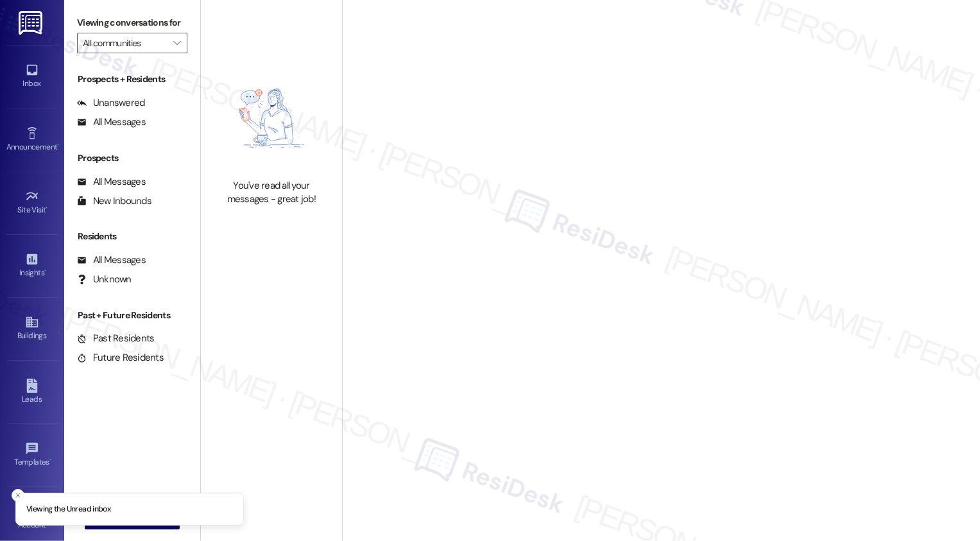 The width and height of the screenshot is (980, 541). What do you see at coordinates (104, 279) in the screenshot?
I see `div: Unknown` at bounding box center [104, 279].